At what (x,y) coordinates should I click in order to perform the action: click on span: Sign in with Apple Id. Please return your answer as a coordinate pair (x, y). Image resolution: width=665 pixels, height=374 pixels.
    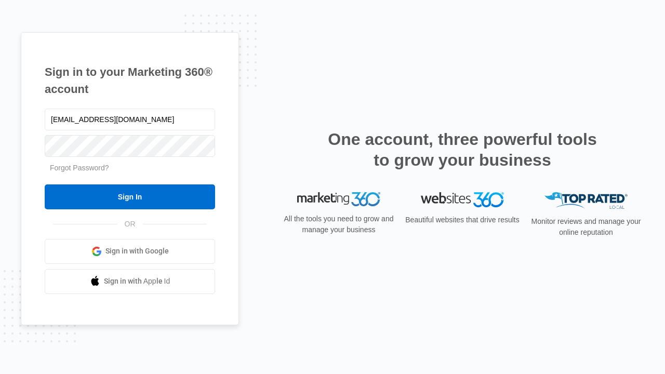
    Looking at the image, I should click on (137, 281).